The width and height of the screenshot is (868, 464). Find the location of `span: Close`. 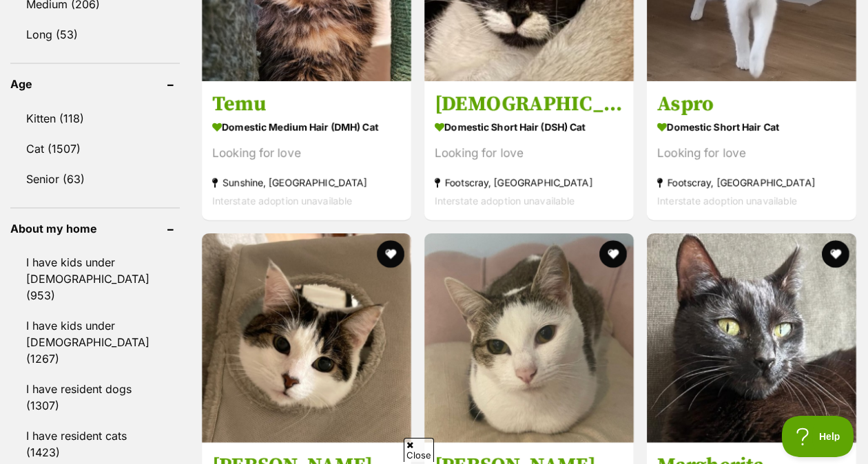

span: Close is located at coordinates (419, 449).